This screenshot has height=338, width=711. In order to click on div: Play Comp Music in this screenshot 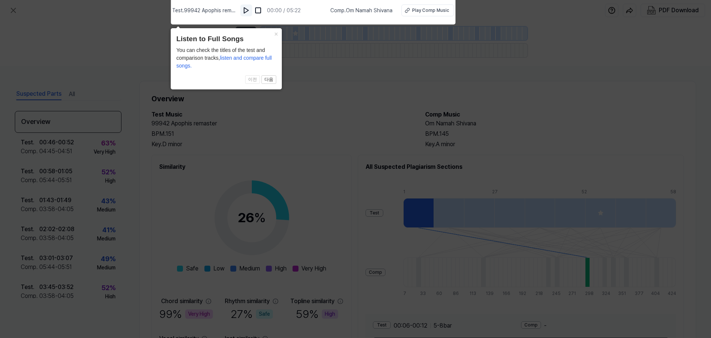, I will do `click(431, 10)`.